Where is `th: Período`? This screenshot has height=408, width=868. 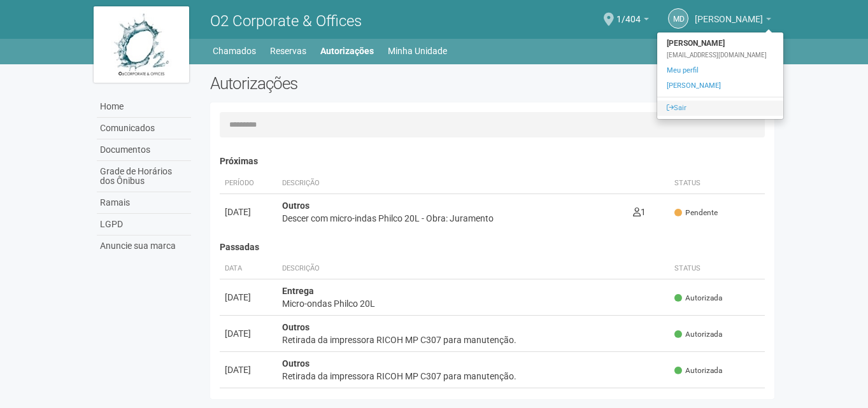 th: Período is located at coordinates (249, 183).